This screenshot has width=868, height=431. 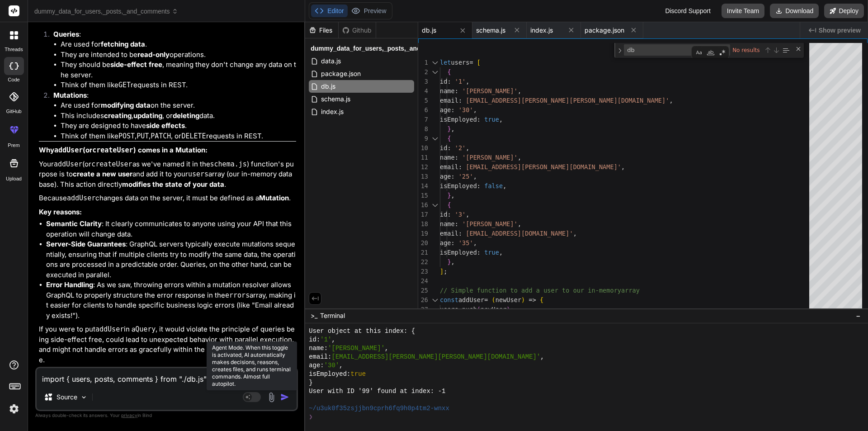 What do you see at coordinates (493, 309) in the screenshot?
I see `span: newUser` at bounding box center [493, 309].